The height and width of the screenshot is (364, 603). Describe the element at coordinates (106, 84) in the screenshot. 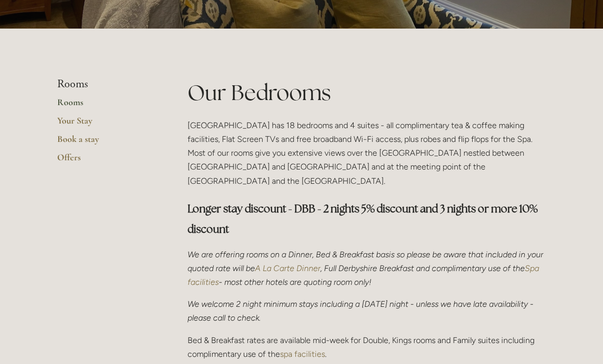

I see `li: Rooms` at that location.